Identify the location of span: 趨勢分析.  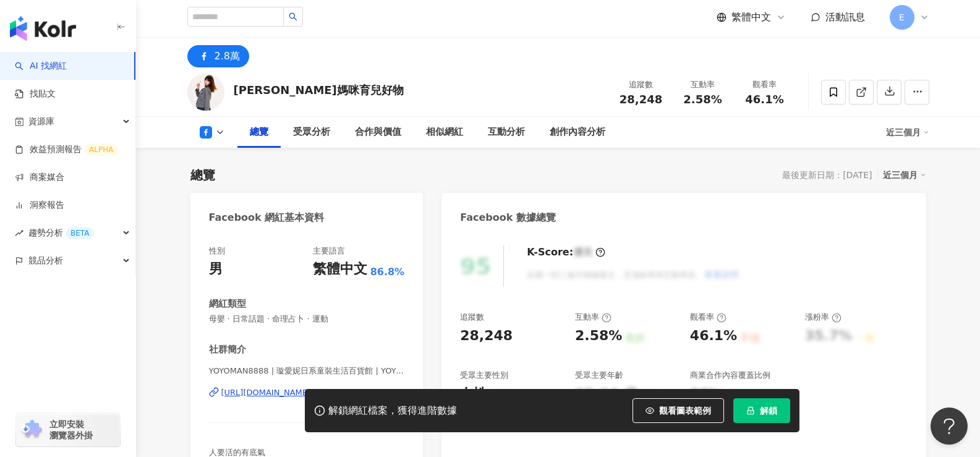
(62, 233).